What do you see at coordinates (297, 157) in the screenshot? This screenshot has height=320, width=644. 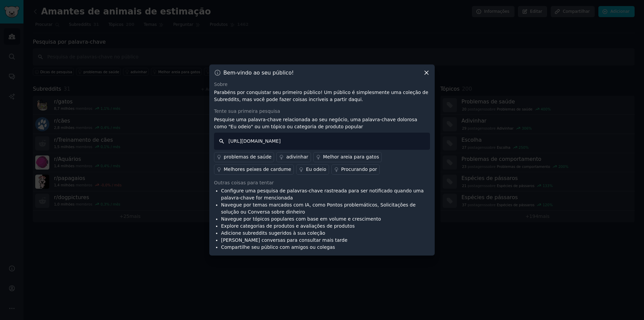 I see `font: adivinhar` at bounding box center [297, 157].